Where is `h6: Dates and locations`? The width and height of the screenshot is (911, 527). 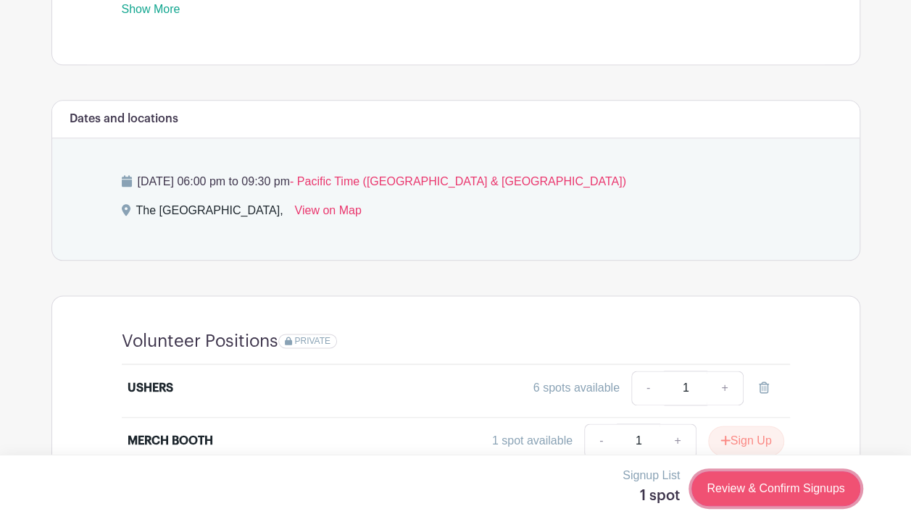
h6: Dates and locations is located at coordinates (124, 119).